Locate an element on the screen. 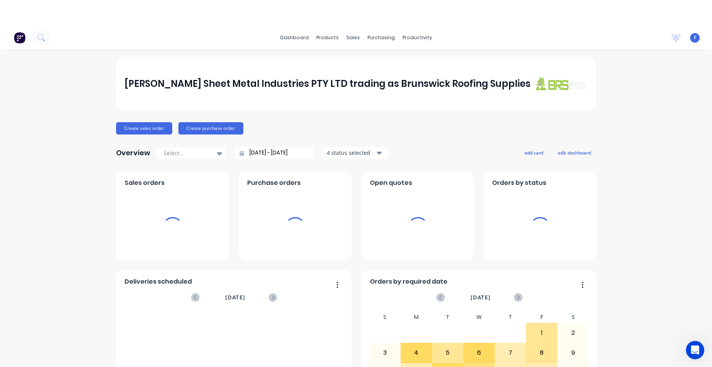  div: M is located at coordinates (416, 317).